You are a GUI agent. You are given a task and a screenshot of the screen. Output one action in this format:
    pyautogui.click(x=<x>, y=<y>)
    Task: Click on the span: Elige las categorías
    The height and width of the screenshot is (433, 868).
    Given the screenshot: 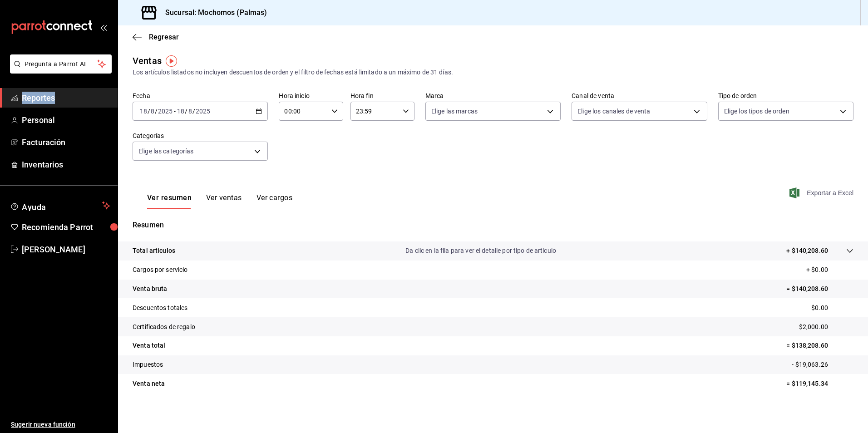 What is the action you would take?
    pyautogui.click(x=166, y=151)
    